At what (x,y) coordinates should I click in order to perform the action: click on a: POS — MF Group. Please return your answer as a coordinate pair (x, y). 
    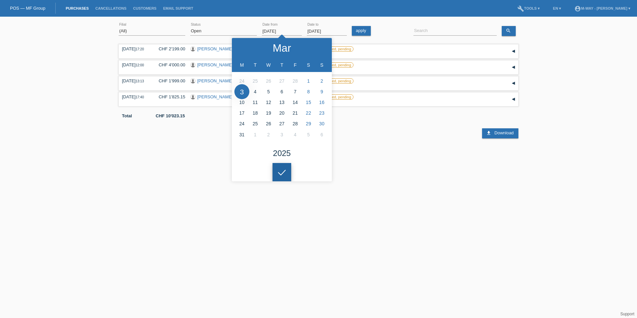
    Looking at the image, I should click on (28, 8).